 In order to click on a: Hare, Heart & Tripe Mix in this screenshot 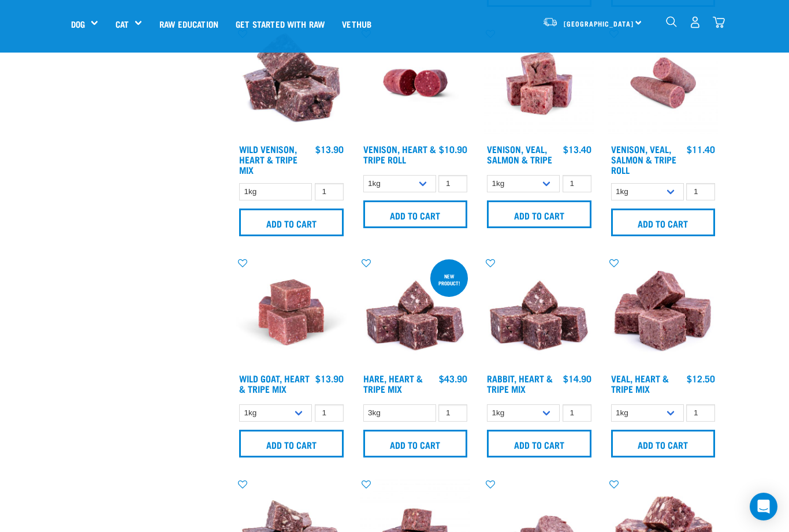, I will do `click(393, 383)`.